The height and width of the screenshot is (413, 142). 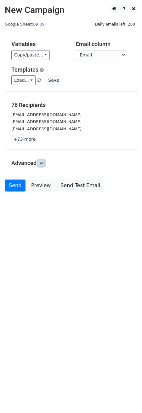 What do you see at coordinates (41, 185) in the screenshot?
I see `a: Preview` at bounding box center [41, 185].